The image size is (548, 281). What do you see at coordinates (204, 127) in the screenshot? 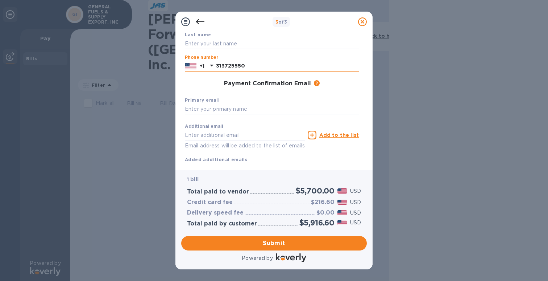
I see `label: Additional email` at bounding box center [204, 127].